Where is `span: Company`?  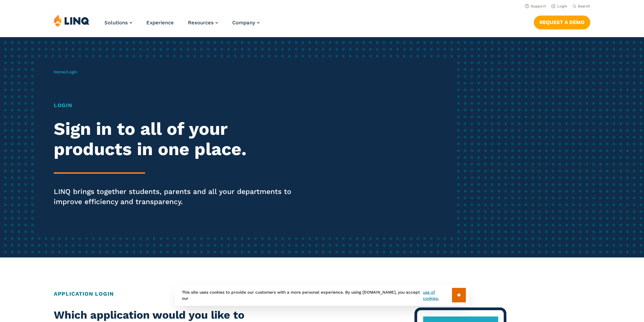
span: Company is located at coordinates (244, 23).